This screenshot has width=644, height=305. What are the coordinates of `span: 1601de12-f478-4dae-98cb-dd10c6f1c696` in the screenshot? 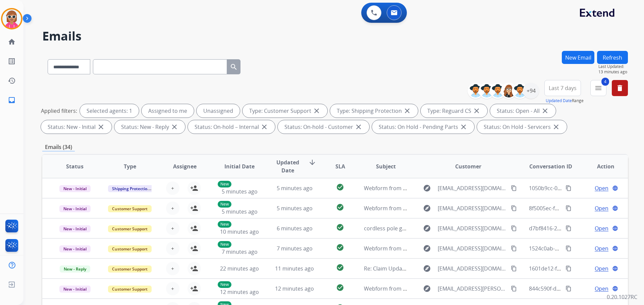 It's located at (579, 268).